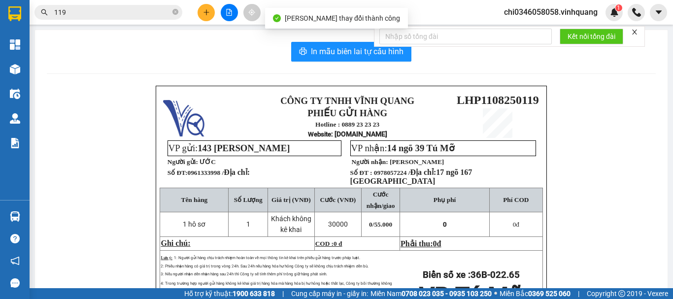 The width and height of the screenshot is (673, 299). I want to click on span: 0961333998 /, so click(218, 173).